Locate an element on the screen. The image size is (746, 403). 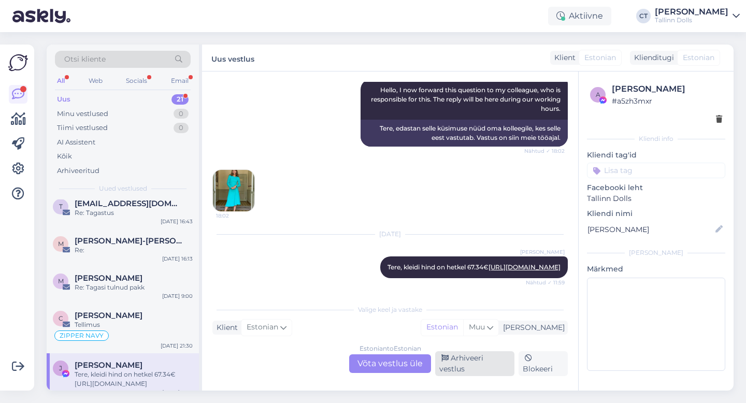
span: Mari Saar is located at coordinates (108, 278).